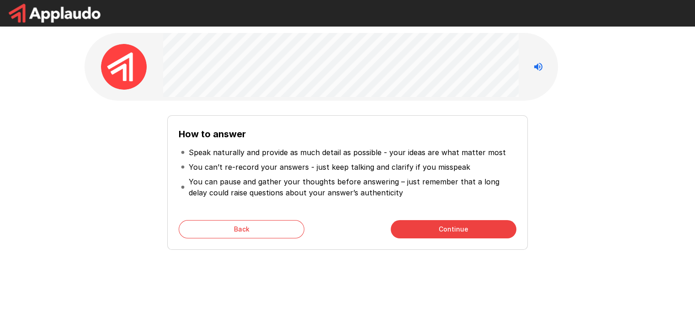  Describe the element at coordinates (124, 67) in the screenshot. I see `img: applaudo_avatar.png` at that location.